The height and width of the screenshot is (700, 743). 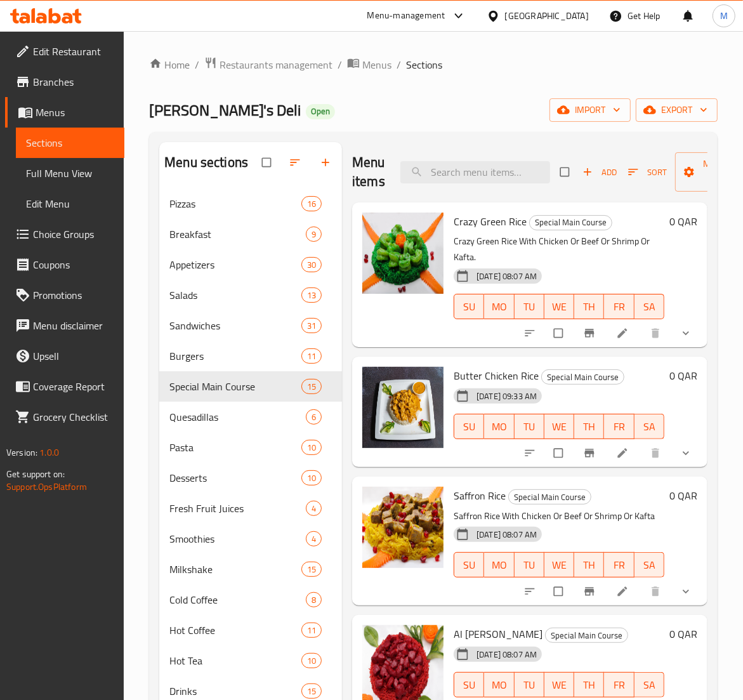 I want to click on h2: Menu sections, so click(x=206, y=162).